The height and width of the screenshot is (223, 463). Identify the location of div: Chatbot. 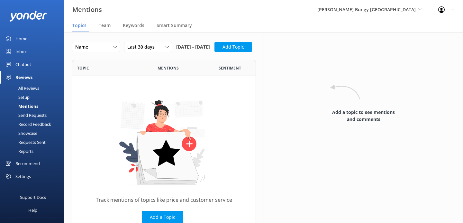
(23, 64).